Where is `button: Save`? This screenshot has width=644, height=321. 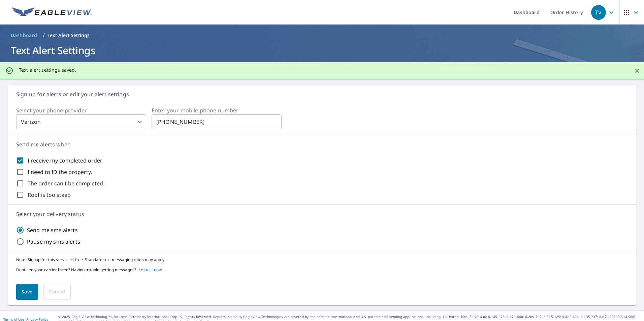 button: Save is located at coordinates (27, 292).